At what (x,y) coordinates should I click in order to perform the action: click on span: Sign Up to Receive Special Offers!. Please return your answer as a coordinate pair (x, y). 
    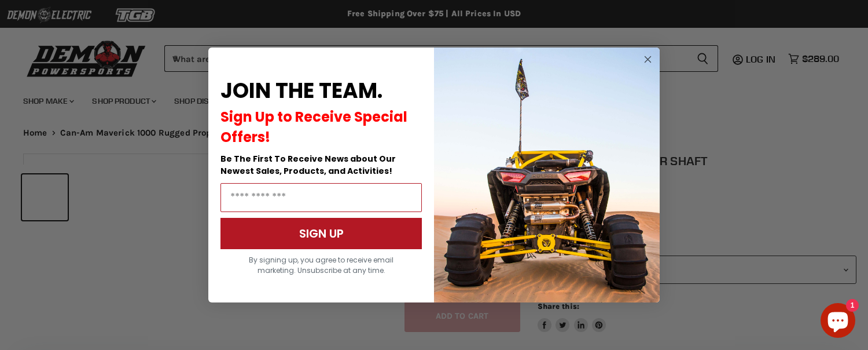
    Looking at the image, I should click on (314, 127).